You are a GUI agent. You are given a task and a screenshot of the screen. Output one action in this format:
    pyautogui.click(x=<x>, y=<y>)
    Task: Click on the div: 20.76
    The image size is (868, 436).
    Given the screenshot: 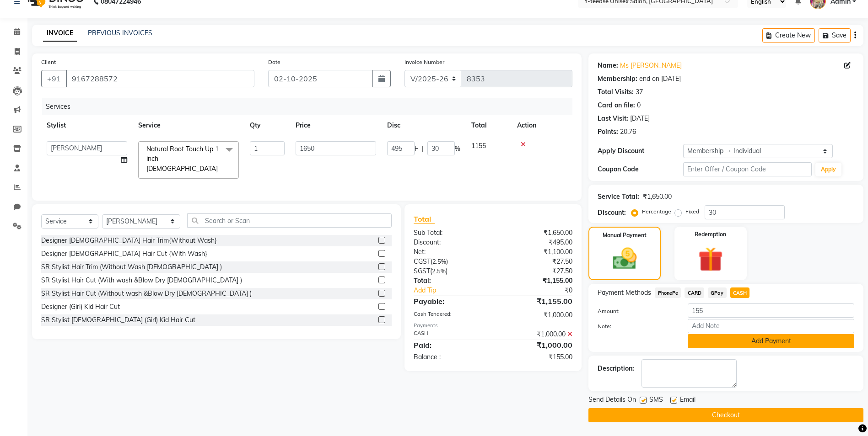 What is the action you would take?
    pyautogui.click(x=628, y=132)
    